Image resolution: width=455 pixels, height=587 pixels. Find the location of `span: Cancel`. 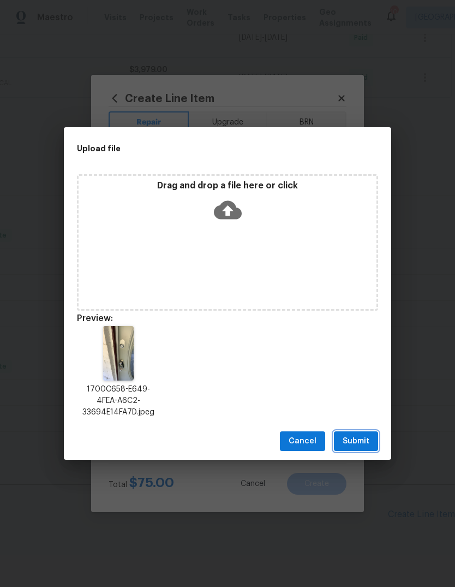

span: Cancel is located at coordinates (302, 441).